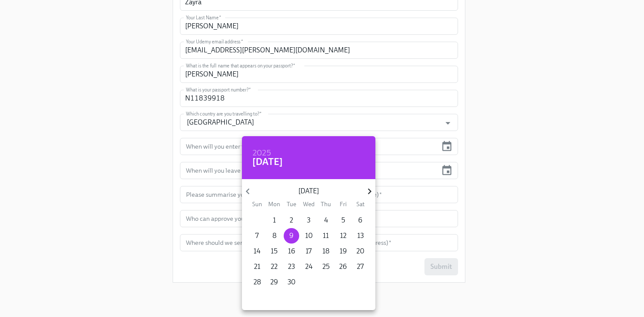  Describe the element at coordinates (343, 221) in the screenshot. I see `p: 5` at that location.